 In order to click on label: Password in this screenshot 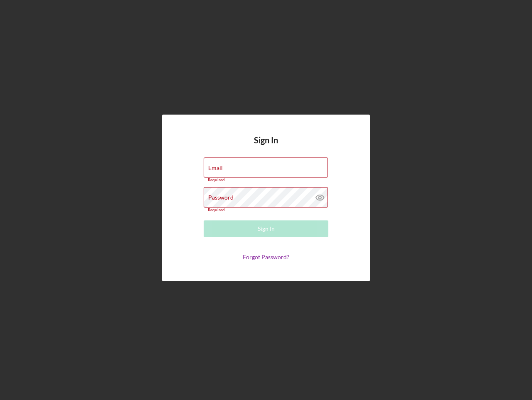, I will do `click(221, 197)`.